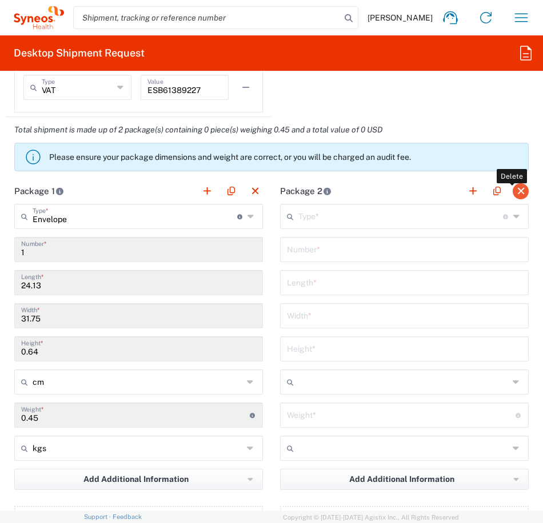  What do you see at coordinates (306, 191) in the screenshot?
I see `h2: Package 2` at bounding box center [306, 191].